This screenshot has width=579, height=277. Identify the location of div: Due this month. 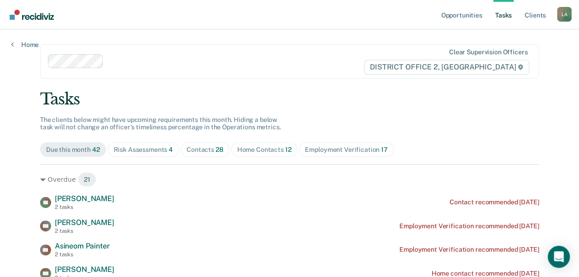
(73, 150).